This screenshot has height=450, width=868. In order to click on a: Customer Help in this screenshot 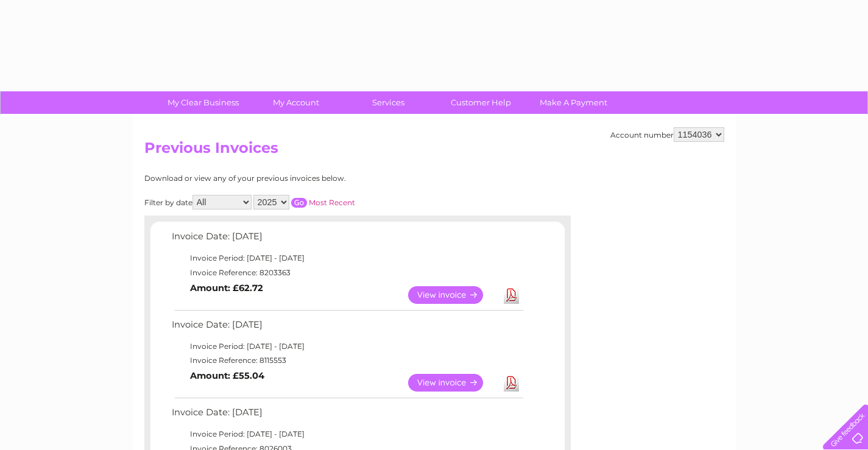, I will do `click(480, 102)`.